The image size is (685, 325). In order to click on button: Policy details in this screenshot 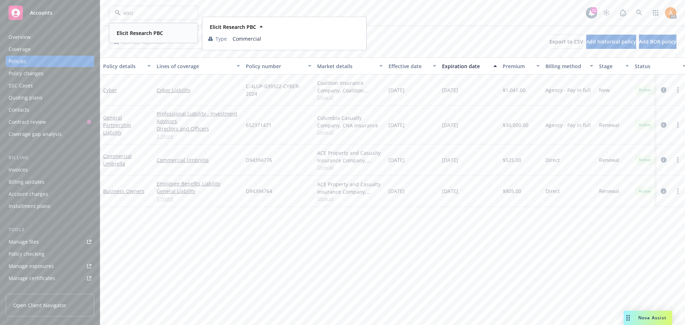, I will do `click(127, 66)`.